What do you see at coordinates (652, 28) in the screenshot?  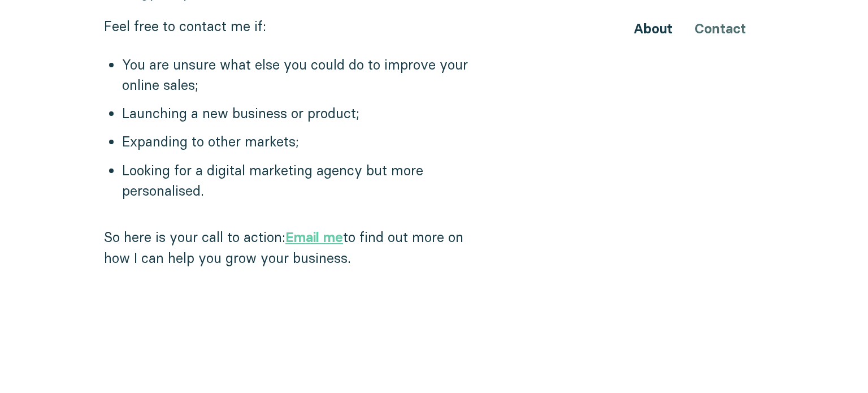 I see `a: About` at bounding box center [652, 28].